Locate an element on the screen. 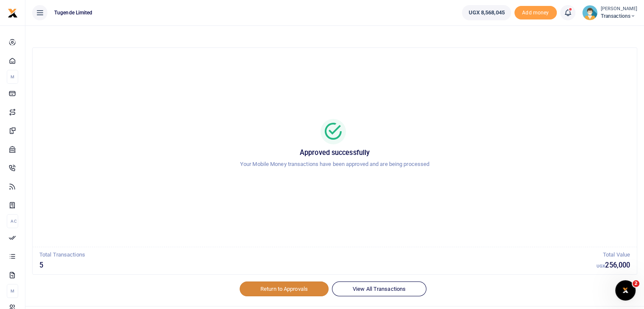 Image resolution: width=644 pixels, height=309 pixels. span: Add money is located at coordinates (536, 13).